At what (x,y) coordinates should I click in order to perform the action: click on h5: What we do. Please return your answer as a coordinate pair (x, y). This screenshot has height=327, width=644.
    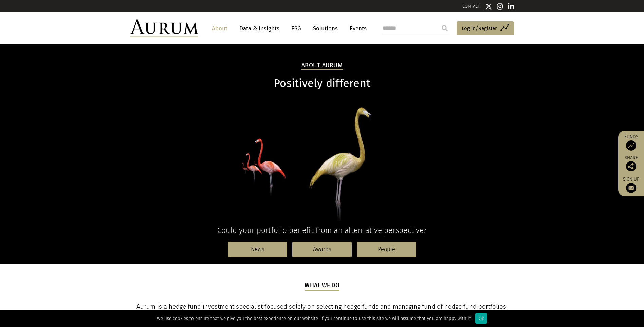
    Looking at the image, I should click on (322, 286).